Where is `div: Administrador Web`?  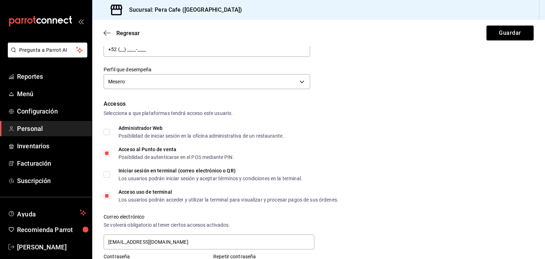 div: Administrador Web is located at coordinates (201, 128).